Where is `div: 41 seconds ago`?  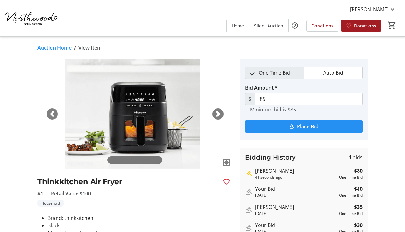 div: 41 seconds ago is located at coordinates (296, 178).